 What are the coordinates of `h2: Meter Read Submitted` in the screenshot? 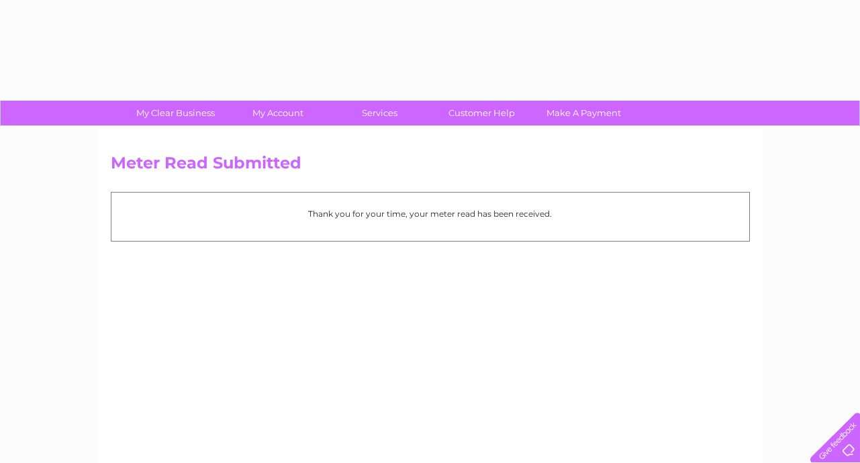 It's located at (430, 166).